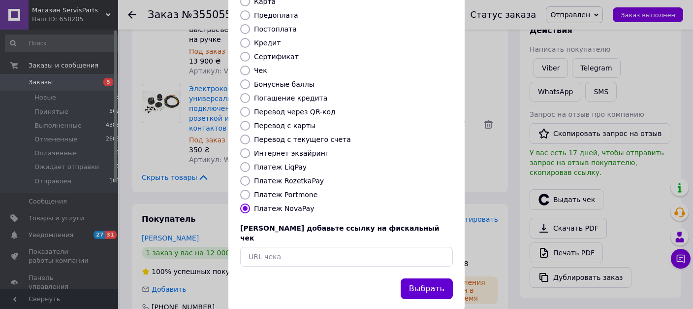 Image resolution: width=693 pixels, height=309 pixels. What do you see at coordinates (267, 43) in the screenshot?
I see `label: Кредит` at bounding box center [267, 43].